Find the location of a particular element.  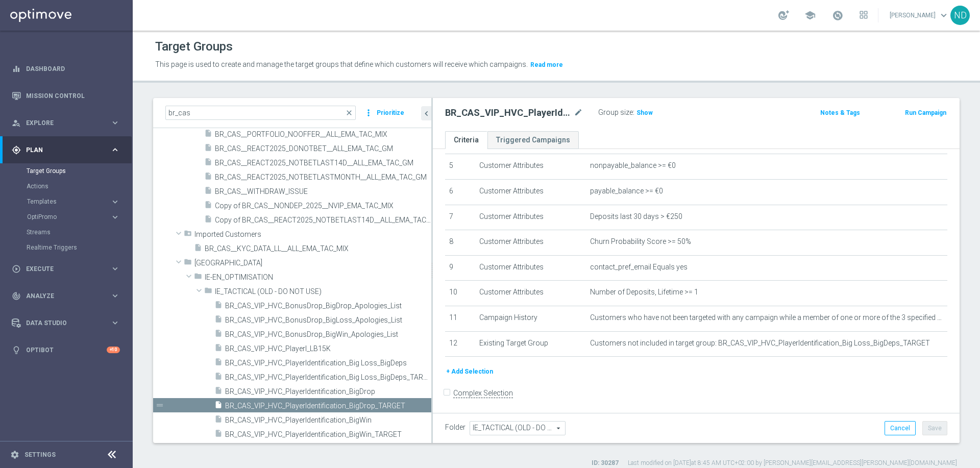

span: Analyze is located at coordinates (68, 296).